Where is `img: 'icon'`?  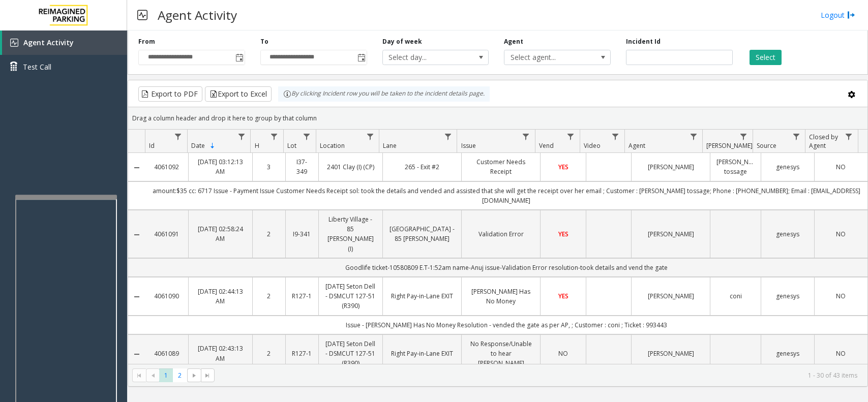
img: 'icon' is located at coordinates (14, 43).